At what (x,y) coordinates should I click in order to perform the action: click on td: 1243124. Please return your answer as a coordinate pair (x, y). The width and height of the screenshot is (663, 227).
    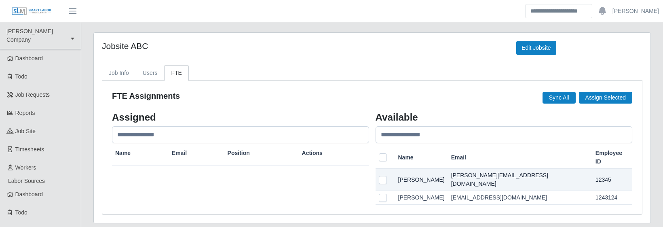
    Looking at the image, I should click on (612, 198).